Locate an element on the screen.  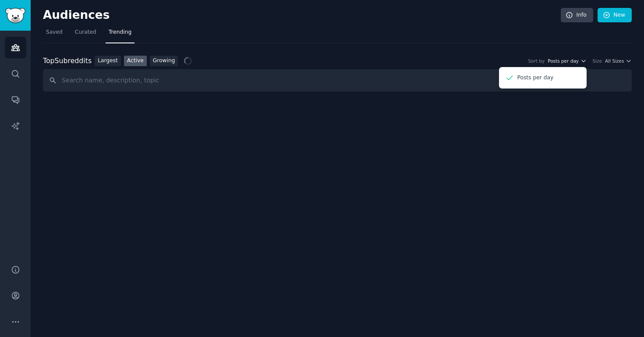
button: Posts per day is located at coordinates (567, 61).